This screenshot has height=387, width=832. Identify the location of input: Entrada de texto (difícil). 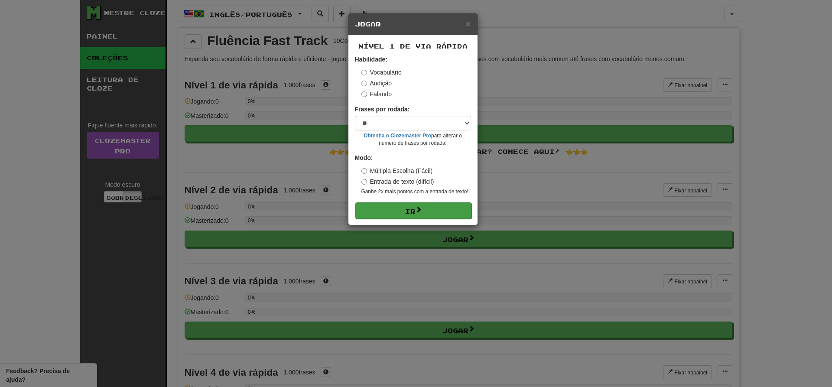
(364, 182).